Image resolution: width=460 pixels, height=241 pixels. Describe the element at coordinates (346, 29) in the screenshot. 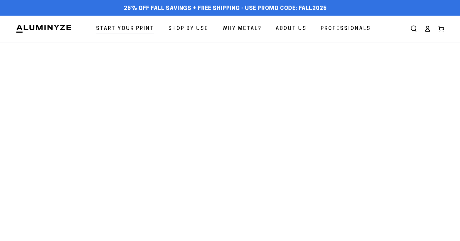

I see `a: Professionals` at that location.